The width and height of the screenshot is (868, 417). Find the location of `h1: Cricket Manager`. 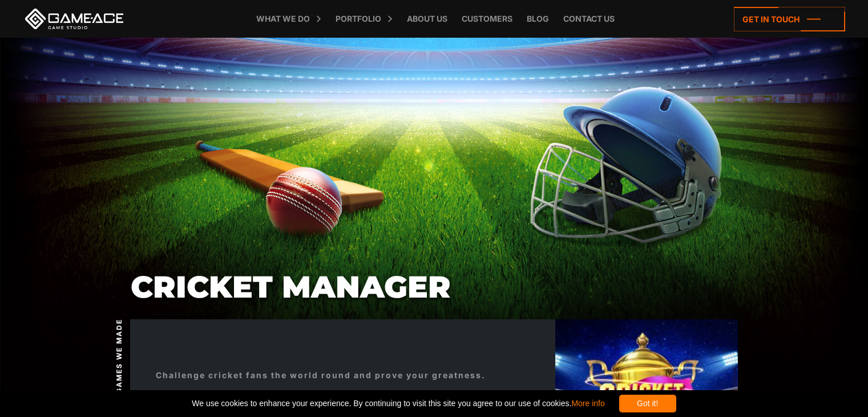

h1: Cricket Manager is located at coordinates (435, 287).